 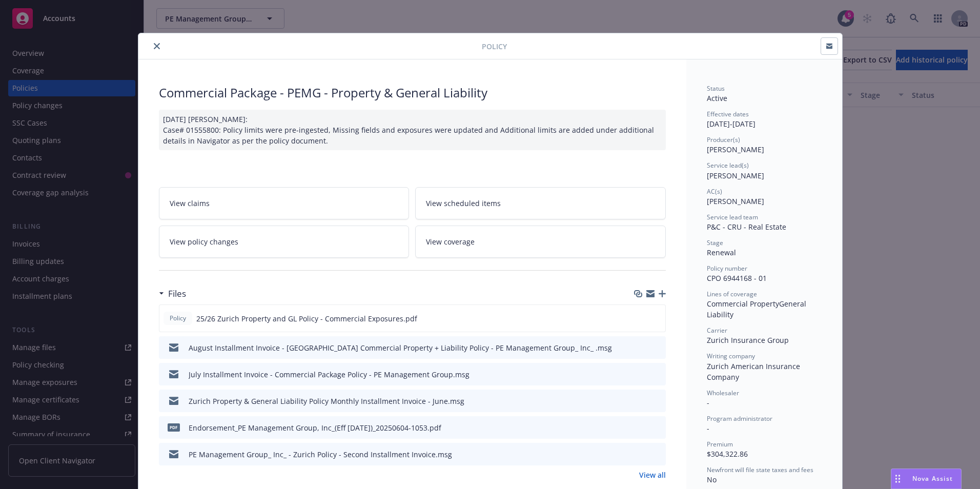 I want to click on span: $304,322.86, so click(x=727, y=454).